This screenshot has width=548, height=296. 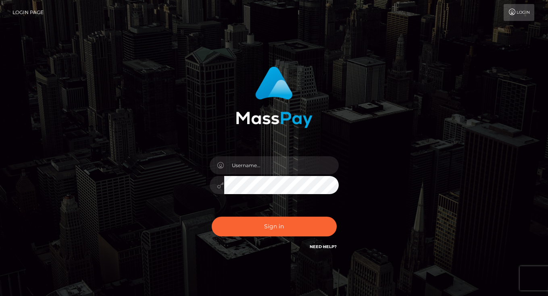 I want to click on a: Need Help?, so click(x=323, y=247).